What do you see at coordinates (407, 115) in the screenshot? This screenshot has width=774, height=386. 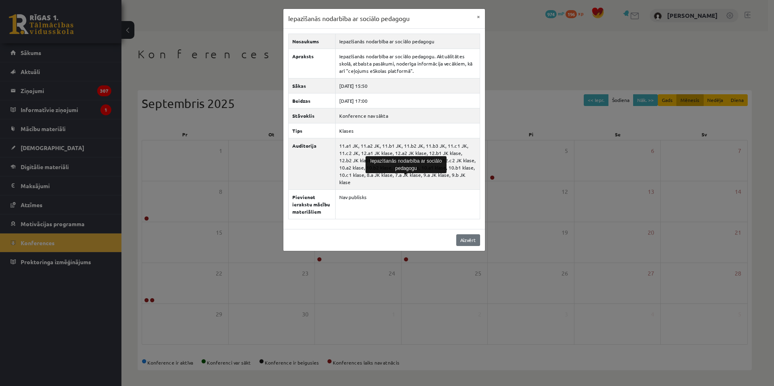 I see `td: Konference nav sākta` at bounding box center [407, 115].